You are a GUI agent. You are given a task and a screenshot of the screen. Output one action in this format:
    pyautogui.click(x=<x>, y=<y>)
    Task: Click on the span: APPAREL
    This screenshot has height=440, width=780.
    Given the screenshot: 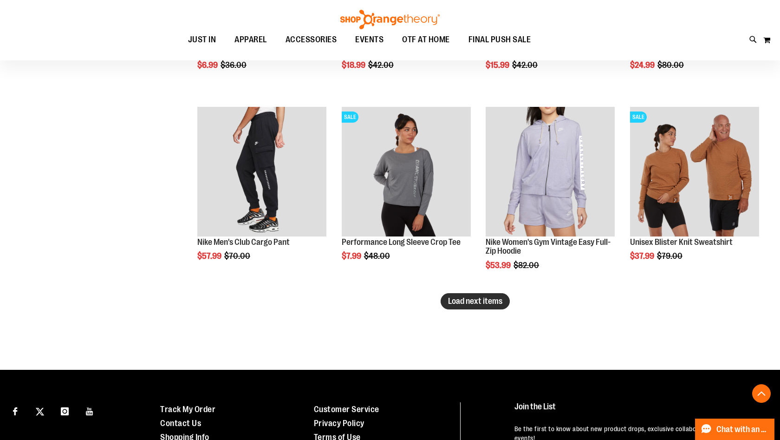 What is the action you would take?
    pyautogui.click(x=251, y=39)
    